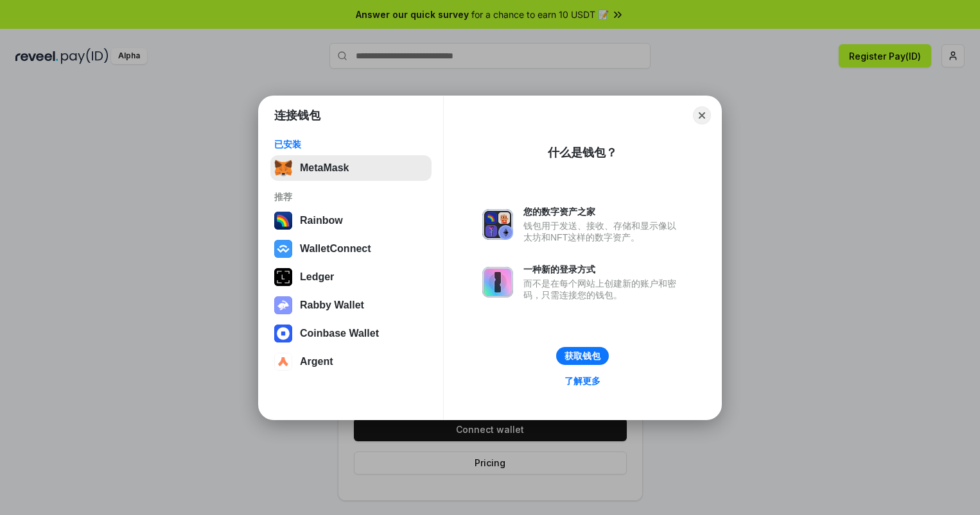 The height and width of the screenshot is (515, 980). I want to click on img: svg+xml,%3Csvg%20width%3D%22120%22%20height%3D%22120%22%20viewBox%3D%220%200%20120%20120%22%20fil..., so click(283, 221).